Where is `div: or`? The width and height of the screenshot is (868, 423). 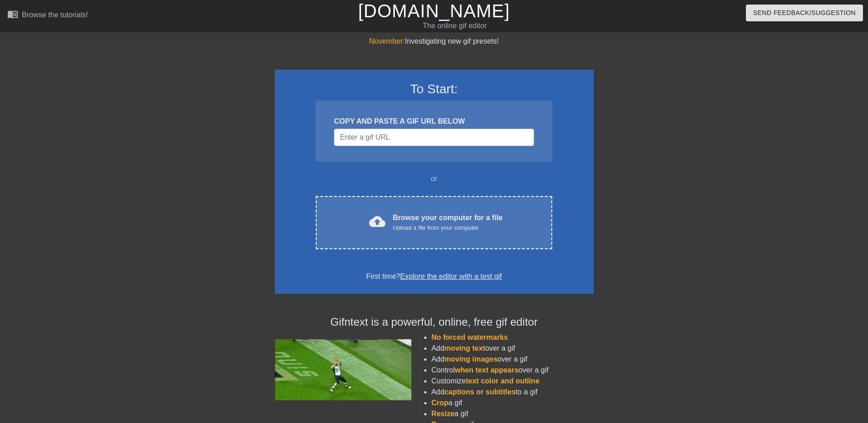 div: or is located at coordinates (434, 179).